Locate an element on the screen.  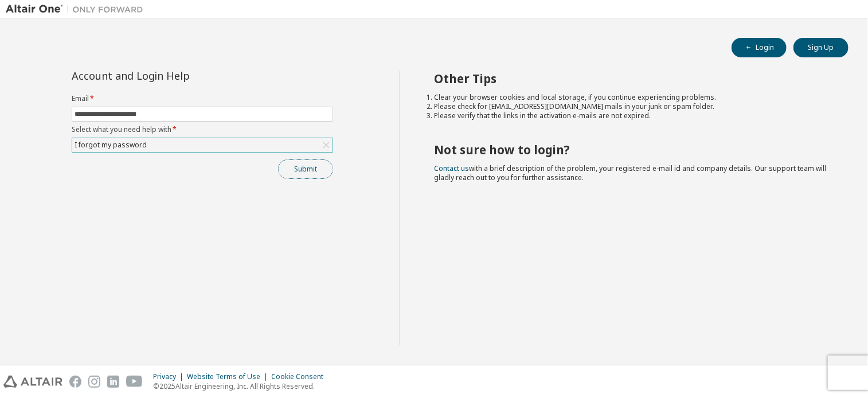
div: Cookie Consent is located at coordinates (301, 377).